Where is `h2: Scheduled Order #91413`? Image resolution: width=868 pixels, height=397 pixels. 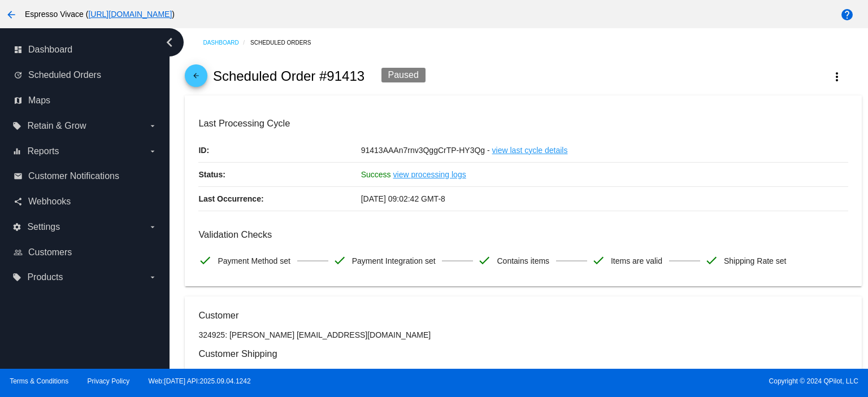 h2: Scheduled Order #91413 is located at coordinates (289, 76).